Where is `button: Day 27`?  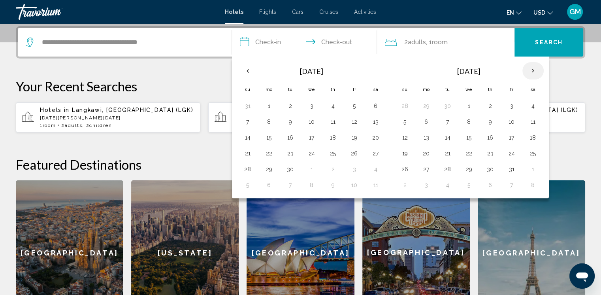
button: Day 27 is located at coordinates (426, 169).